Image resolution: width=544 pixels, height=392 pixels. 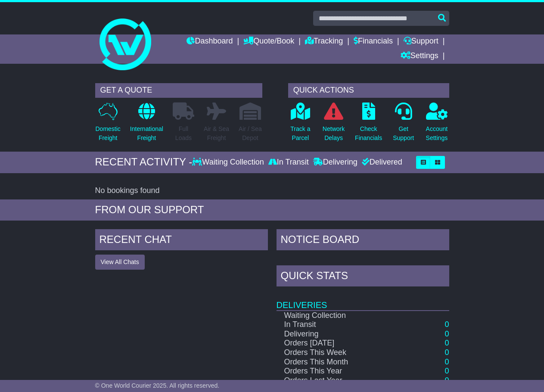 I want to click on div: Quick Stats, so click(x=363, y=277).